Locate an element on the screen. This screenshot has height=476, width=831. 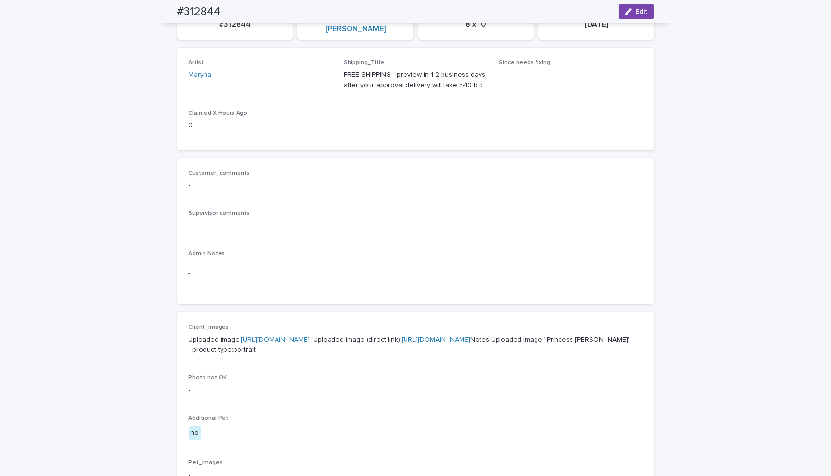
span: Since needs fixing is located at coordinates (524, 63).